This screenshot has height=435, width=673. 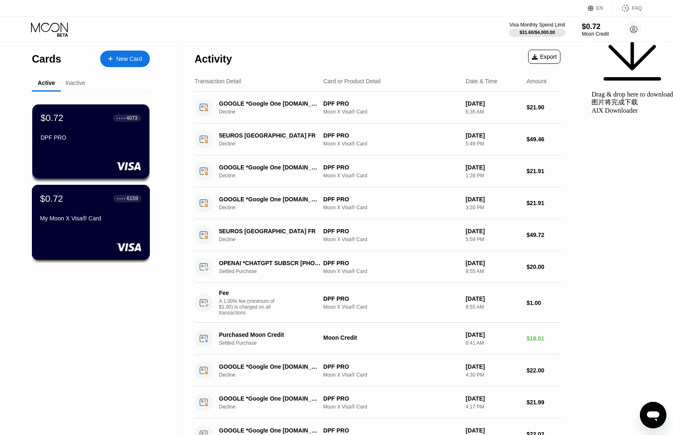 What do you see at coordinates (91, 218) in the screenshot?
I see `div: My Moon X Visa® Card` at bounding box center [91, 218].